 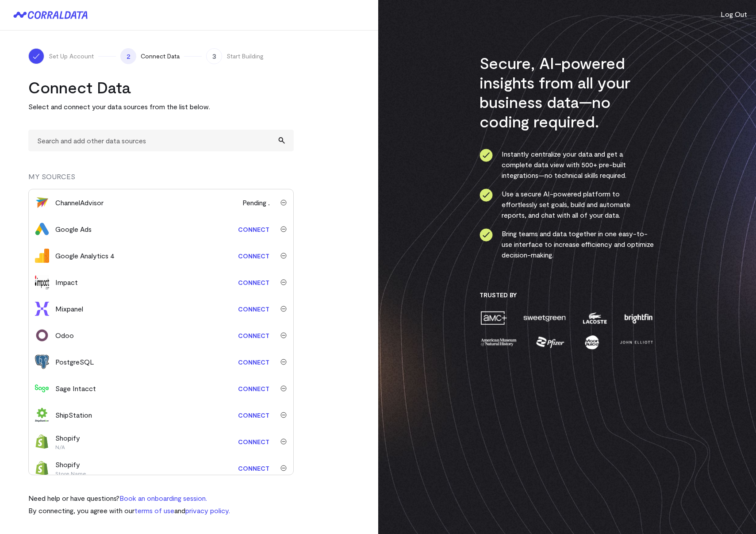 I want to click on div: PostgreSQL, so click(x=75, y=362).